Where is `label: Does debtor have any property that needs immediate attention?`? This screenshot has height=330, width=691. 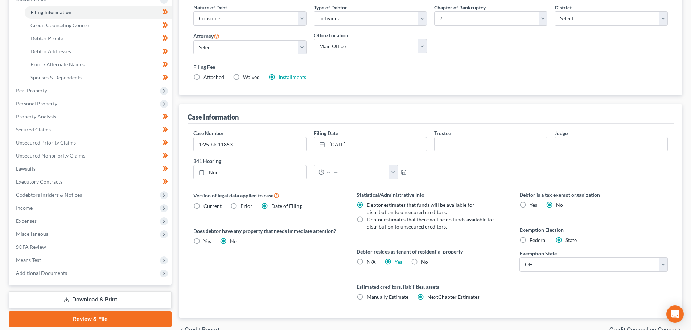 label: Does debtor have any property that needs immediate attention? is located at coordinates (267, 231).